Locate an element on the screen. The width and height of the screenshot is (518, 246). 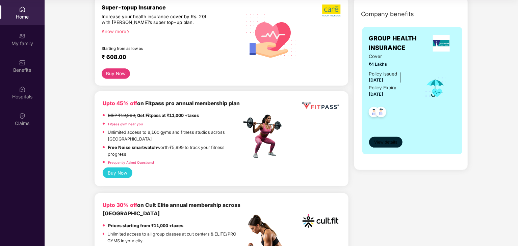
a: Frequently Asked Questions! is located at coordinates (131, 163).